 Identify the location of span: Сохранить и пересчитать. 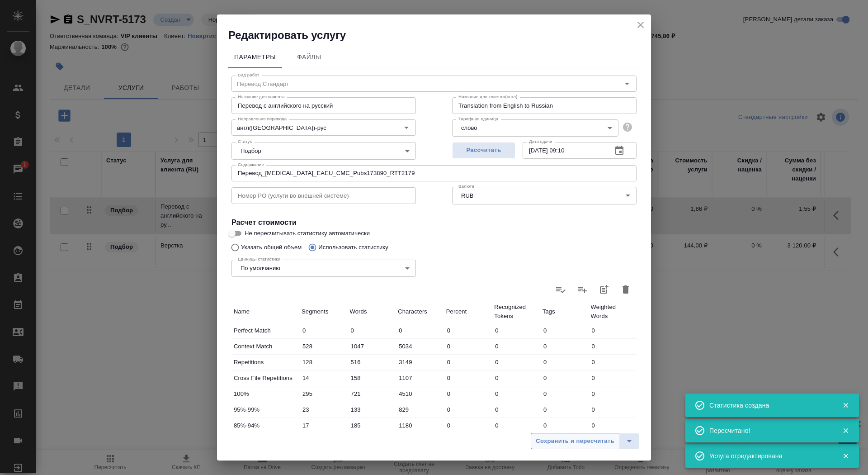
(575, 441).